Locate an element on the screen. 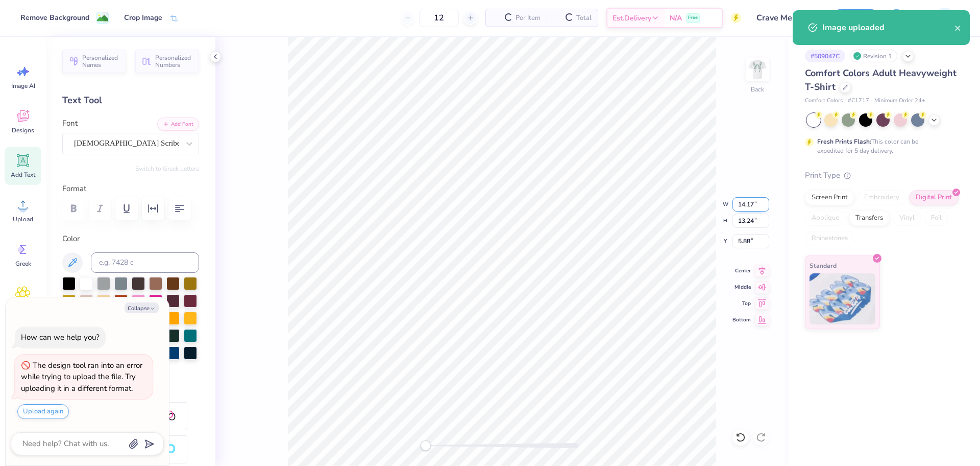 The height and width of the screenshot is (466, 980). span: Comfort Colors Adult Heavyweight T-Shirt is located at coordinates (881, 80).